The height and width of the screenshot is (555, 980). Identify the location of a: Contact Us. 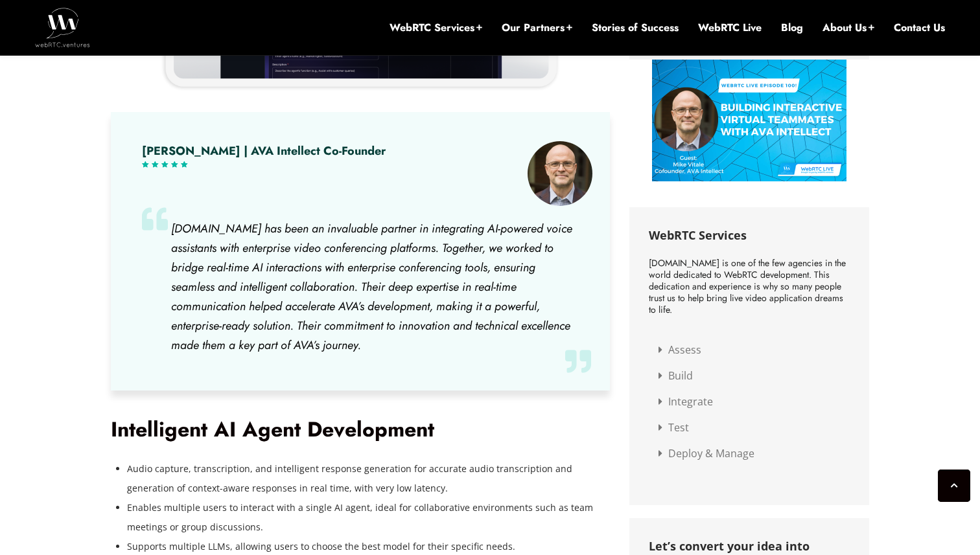
(919, 28).